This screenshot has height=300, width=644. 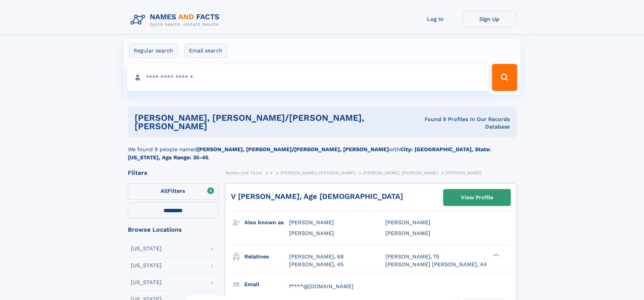 What do you see at coordinates (267, 223) in the screenshot?
I see `h3: Also known as` at bounding box center [267, 223].